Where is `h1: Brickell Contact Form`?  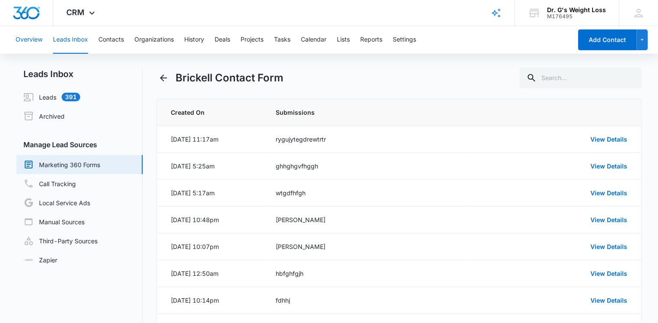
h1: Brickell Contact Form is located at coordinates (229, 78).